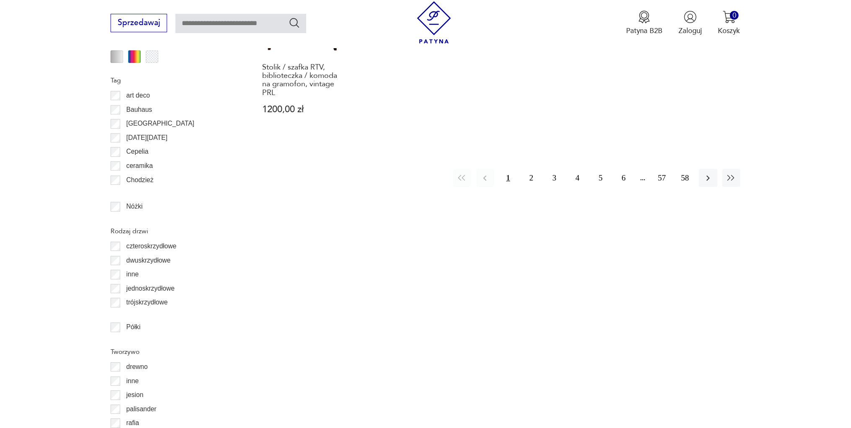  What do you see at coordinates (147, 302) in the screenshot?
I see `p: trójskrzydłowe` at bounding box center [147, 302].